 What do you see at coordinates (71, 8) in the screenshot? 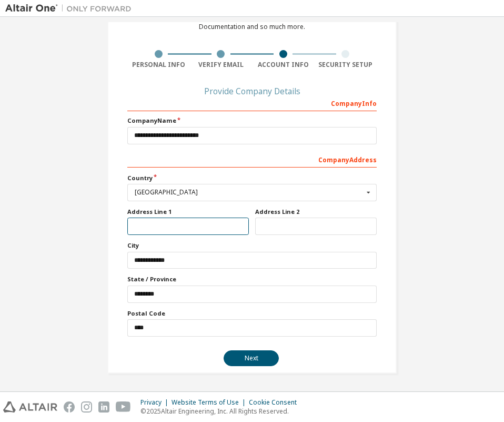
I see `img: Altair One` at bounding box center [71, 8].